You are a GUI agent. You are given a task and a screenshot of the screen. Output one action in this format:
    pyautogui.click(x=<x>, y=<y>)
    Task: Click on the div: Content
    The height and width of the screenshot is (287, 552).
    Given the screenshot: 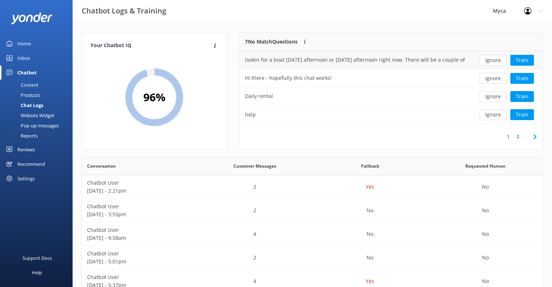 What is the action you would take?
    pyautogui.click(x=21, y=85)
    